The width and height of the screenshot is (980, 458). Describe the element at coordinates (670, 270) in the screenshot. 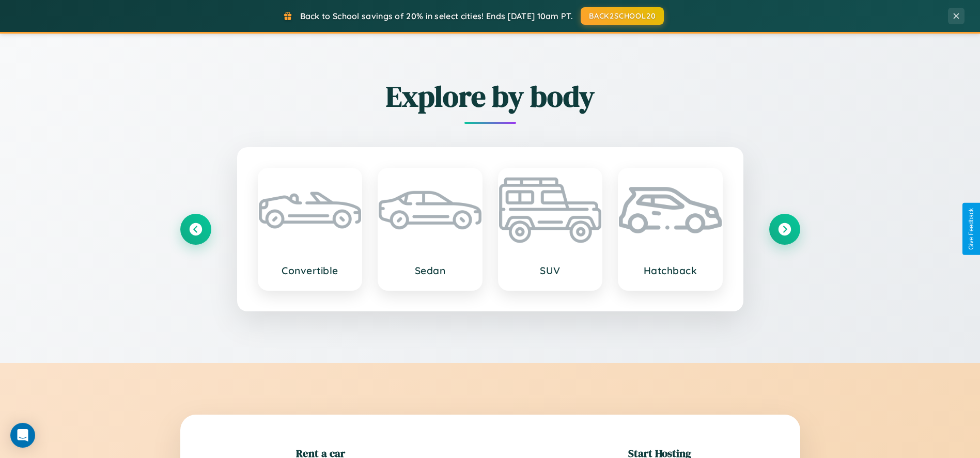

I see `h3: Hatchback` at that location.